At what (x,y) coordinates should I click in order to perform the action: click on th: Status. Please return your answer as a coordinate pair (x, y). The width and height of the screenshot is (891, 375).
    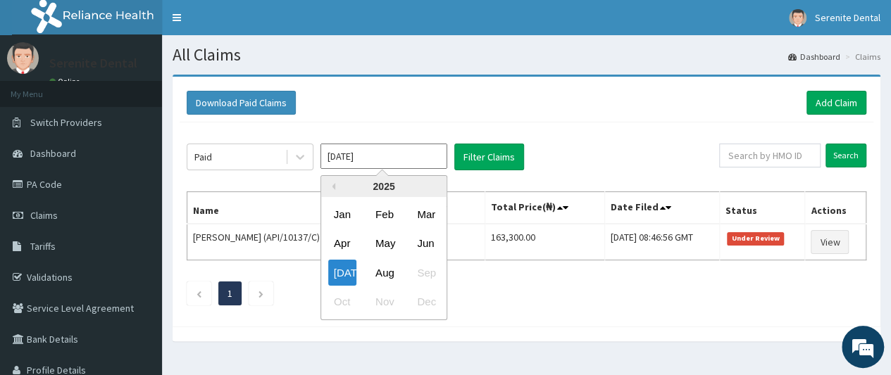
    Looking at the image, I should click on (761, 208).